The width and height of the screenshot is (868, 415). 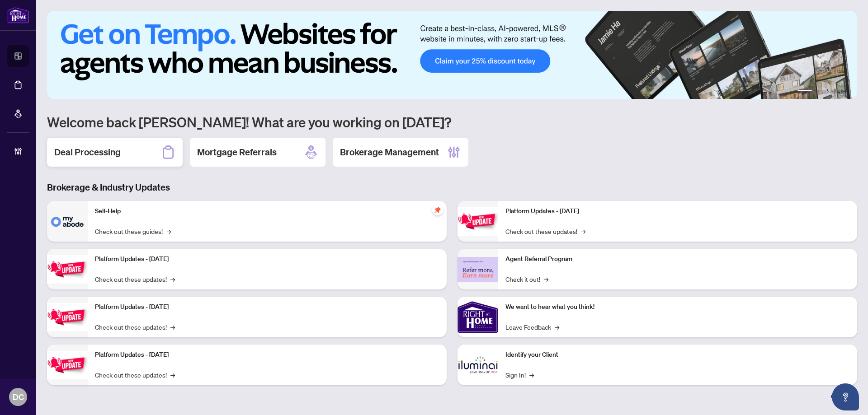 I want to click on img: Platform Updates - July 8, 2025, so click(x=67, y=365).